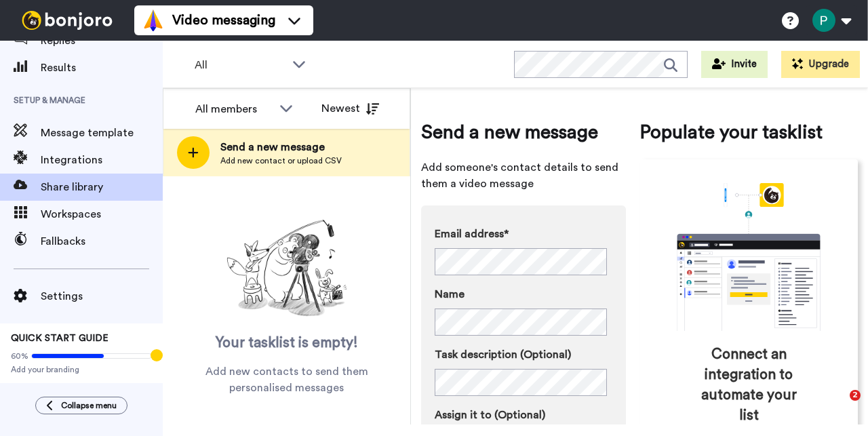 The width and height of the screenshot is (868, 436). I want to click on span: Populate your tasklist, so click(749, 132).